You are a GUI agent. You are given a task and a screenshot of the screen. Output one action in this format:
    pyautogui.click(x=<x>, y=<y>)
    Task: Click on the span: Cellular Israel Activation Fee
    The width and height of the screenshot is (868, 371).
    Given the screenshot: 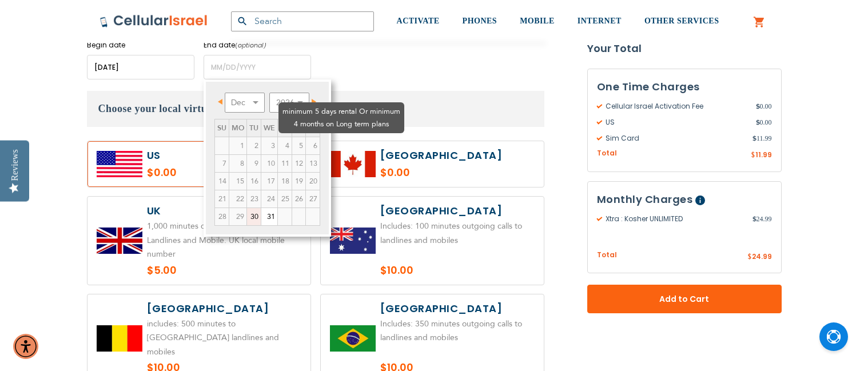 What is the action you would take?
    pyautogui.click(x=676, y=106)
    